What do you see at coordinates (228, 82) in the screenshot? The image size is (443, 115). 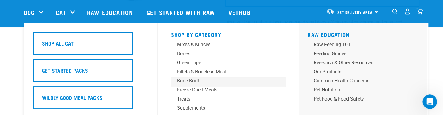 I see `a: Bone Broth` at bounding box center [228, 82].